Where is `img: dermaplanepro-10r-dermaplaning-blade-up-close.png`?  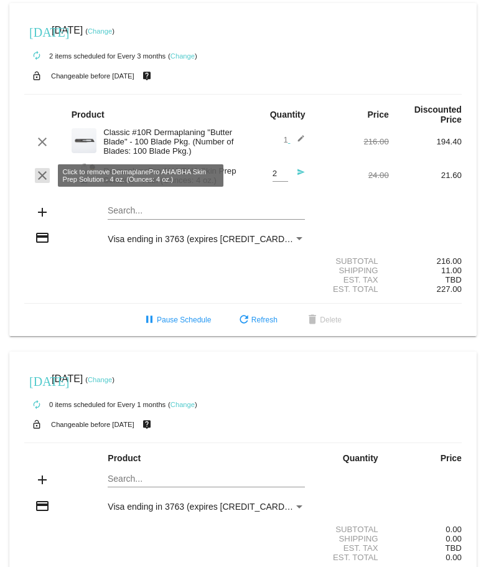 img: dermaplanepro-10r-dermaplaning-blade-up-close.png is located at coordinates (84, 141).